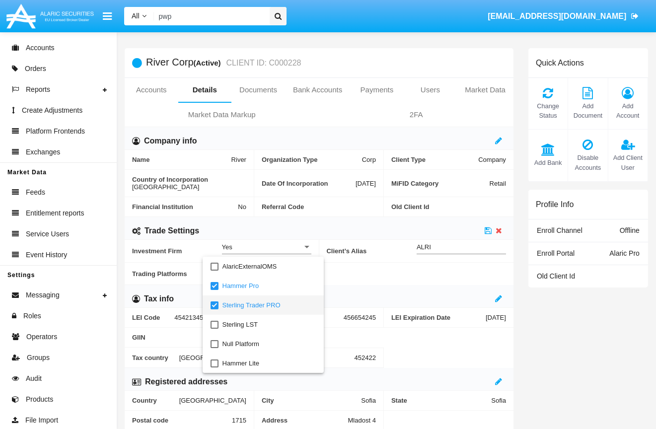 This screenshot has width=656, height=429. What do you see at coordinates (269, 343) in the screenshot?
I see `span: Null Platform` at bounding box center [269, 343].